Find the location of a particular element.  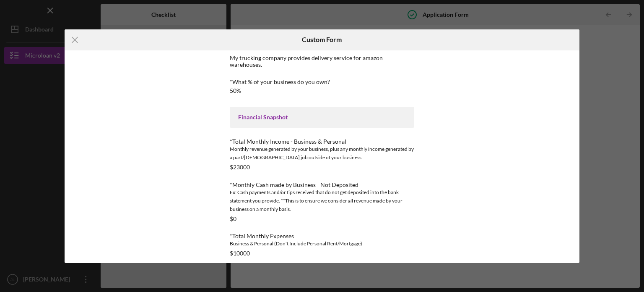

h6: Custom Form is located at coordinates (322, 40).